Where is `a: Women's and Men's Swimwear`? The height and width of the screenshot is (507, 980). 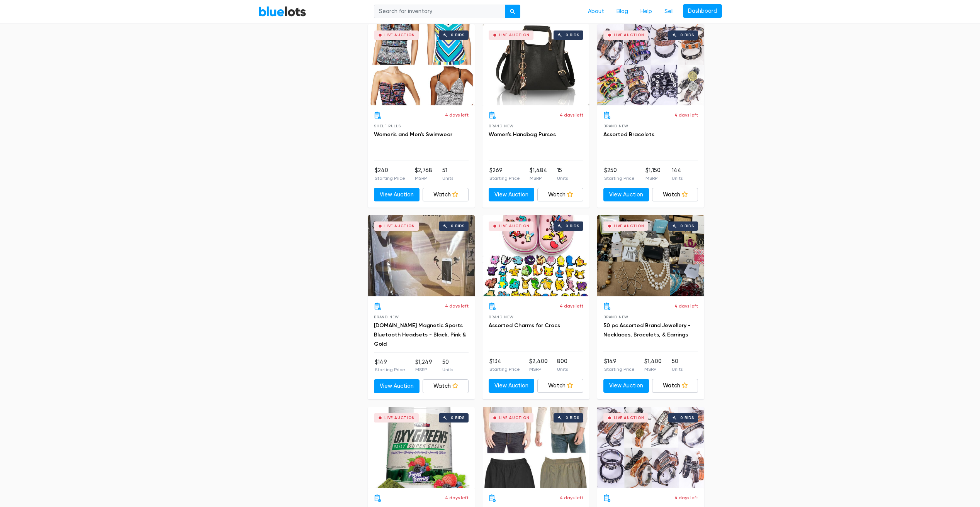
a: Women's and Men's Swimwear is located at coordinates (413, 135).